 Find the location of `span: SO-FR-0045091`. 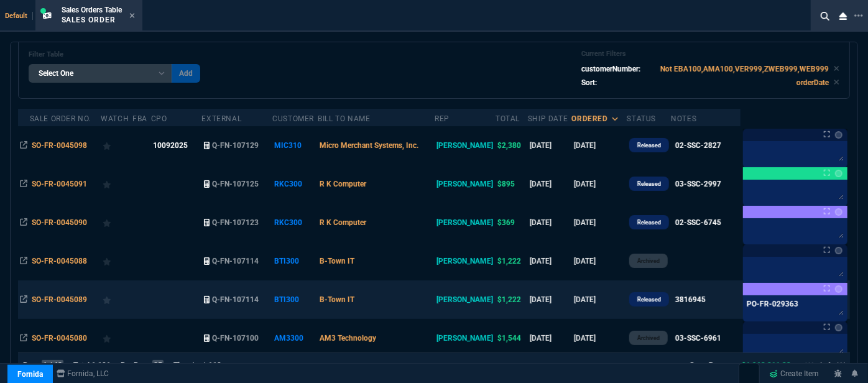

span: SO-FR-0045091 is located at coordinates (59, 184).